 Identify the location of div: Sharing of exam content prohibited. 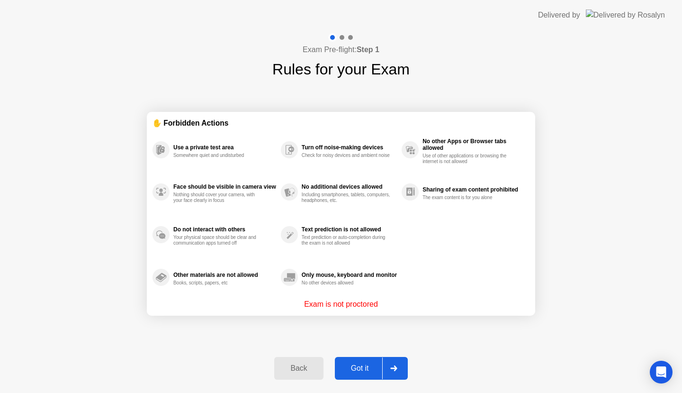
(474, 190).